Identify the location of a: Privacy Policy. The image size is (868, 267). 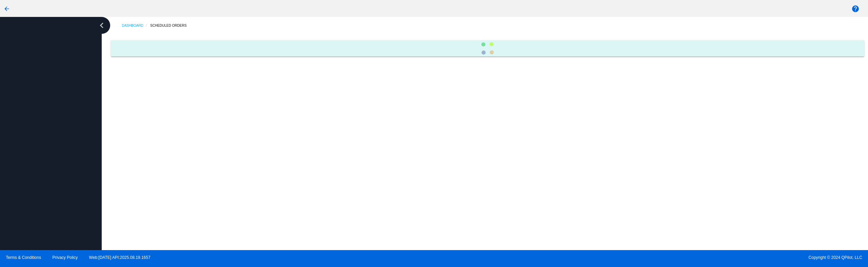
(65, 258).